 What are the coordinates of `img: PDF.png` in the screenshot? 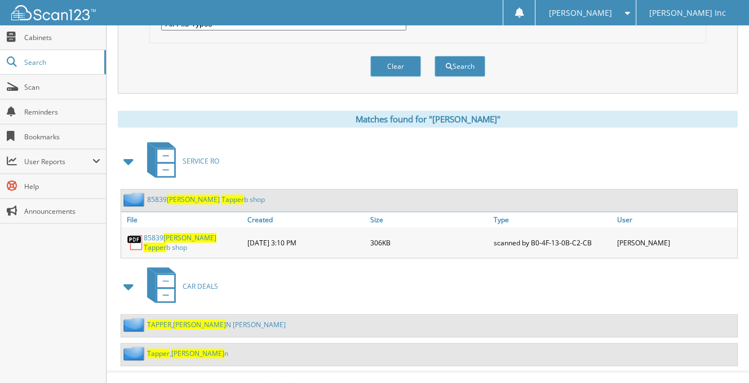 It's located at (135, 242).